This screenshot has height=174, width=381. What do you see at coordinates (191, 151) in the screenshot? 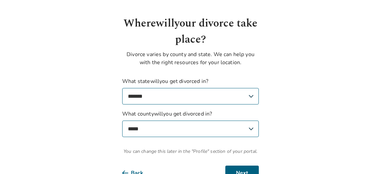
I see `span: You can change this later in the "Profile" section of your portal.` at bounding box center [191, 151].